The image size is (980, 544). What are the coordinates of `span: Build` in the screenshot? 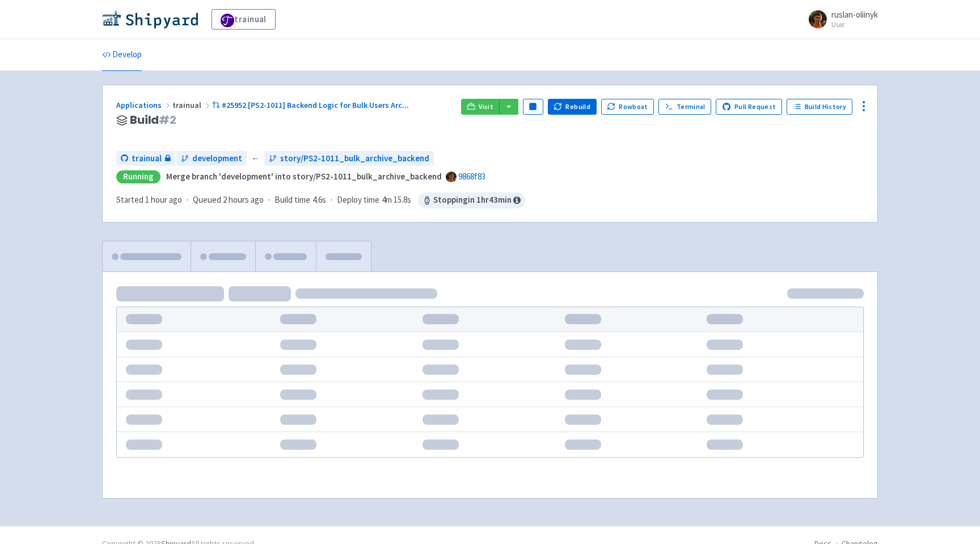 It's located at (153, 120).